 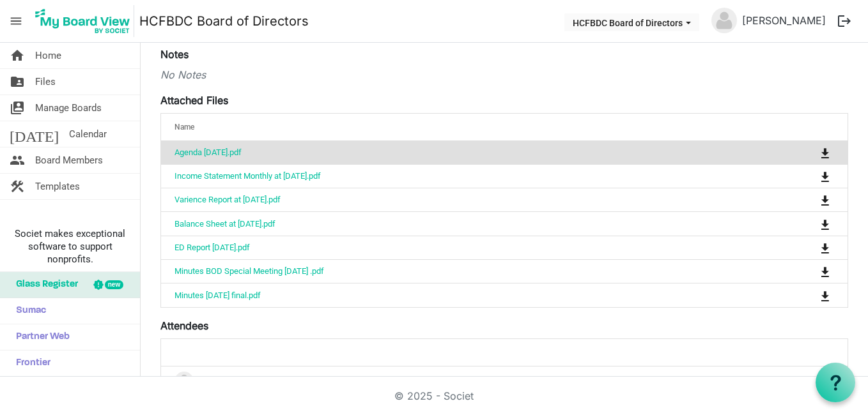 What do you see at coordinates (845, 21) in the screenshot?
I see `button: logout` at bounding box center [845, 21].